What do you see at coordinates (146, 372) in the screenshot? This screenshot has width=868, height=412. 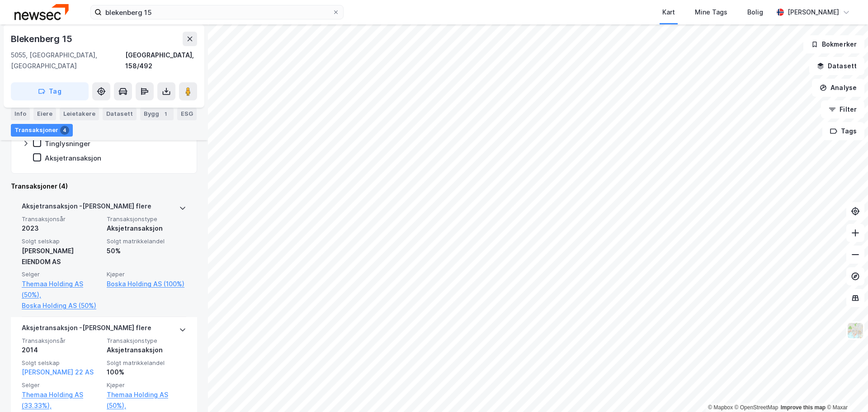 I see `div: 100%` at bounding box center [146, 372].